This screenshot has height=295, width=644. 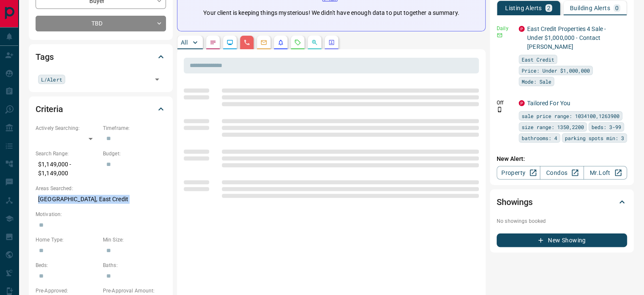 What do you see at coordinates (570, 116) in the screenshot?
I see `span: sale price range: 1034100,1263900` at bounding box center [570, 116].